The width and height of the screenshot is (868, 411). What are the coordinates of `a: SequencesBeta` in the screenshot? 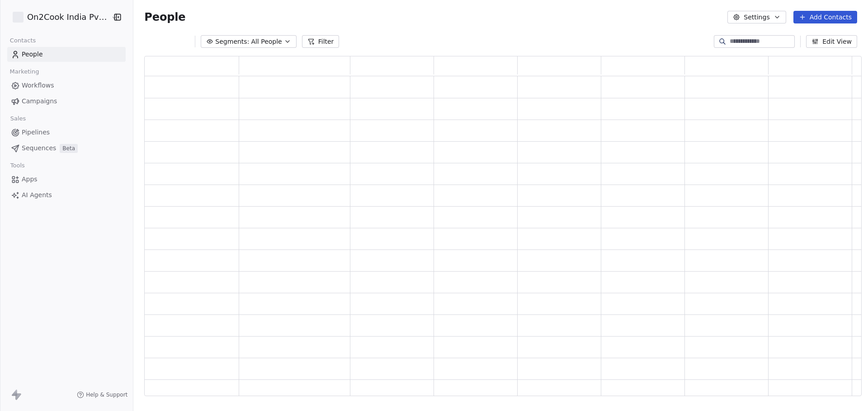 It's located at (67, 148).